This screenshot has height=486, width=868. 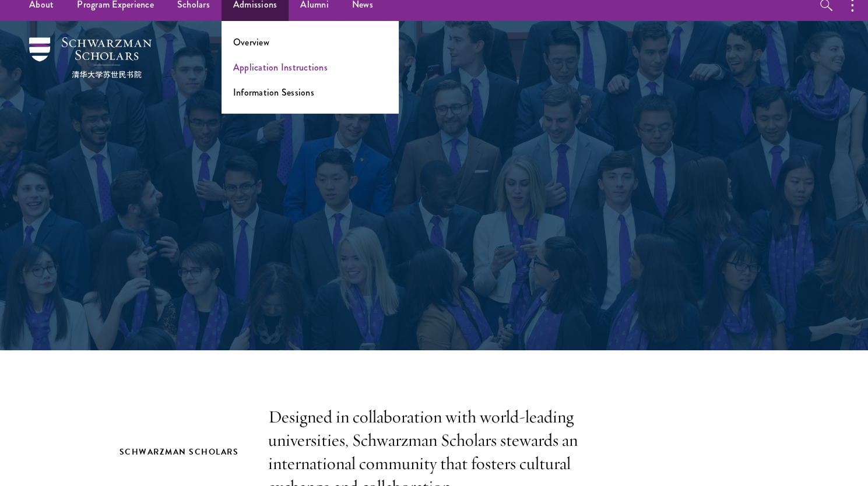 What do you see at coordinates (182, 452) in the screenshot?
I see `h2: Schwarzman Scholars` at bounding box center [182, 452].